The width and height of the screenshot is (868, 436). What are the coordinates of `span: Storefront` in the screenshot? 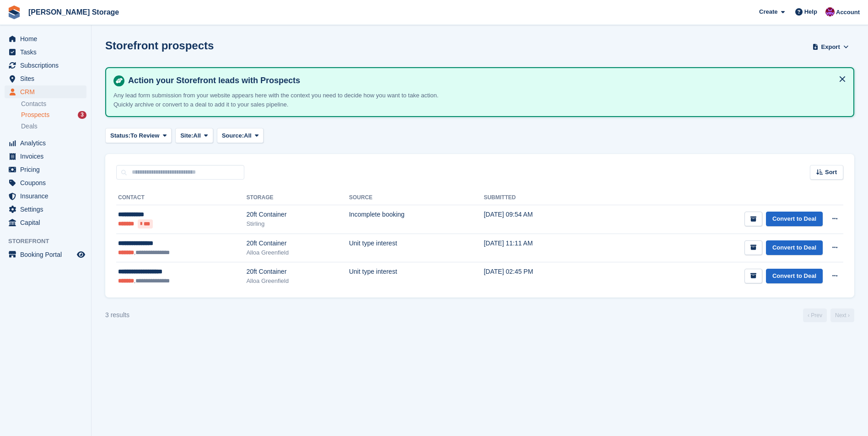 It's located at (50, 242).